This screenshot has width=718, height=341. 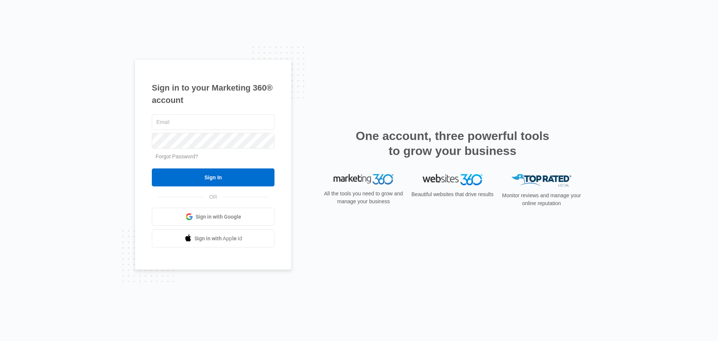 What do you see at coordinates (213, 94) in the screenshot?
I see `h1: Sign in to your Marketing 360® account` at bounding box center [213, 94].